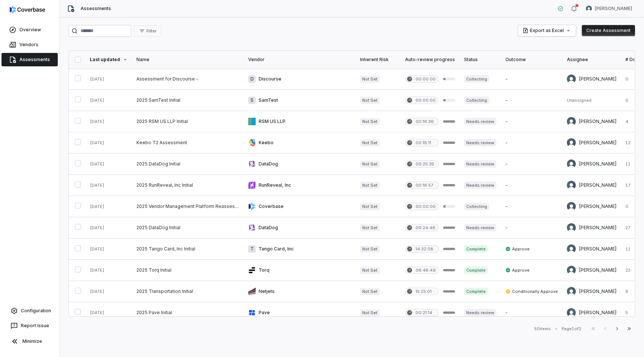 This screenshot has height=357, width=644. Describe the element at coordinates (29, 30) in the screenshot. I see `a: Overview` at that location.